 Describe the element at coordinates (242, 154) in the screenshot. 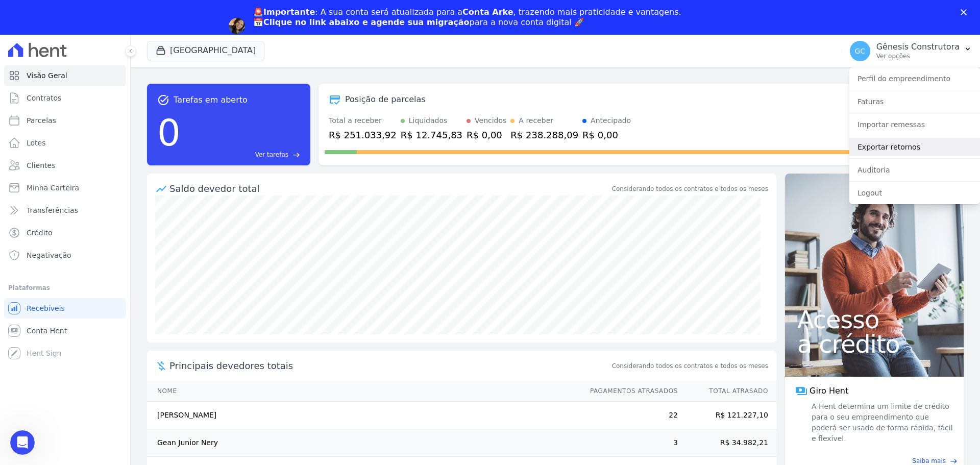

I see `a: Ver tarefas east` at that location.